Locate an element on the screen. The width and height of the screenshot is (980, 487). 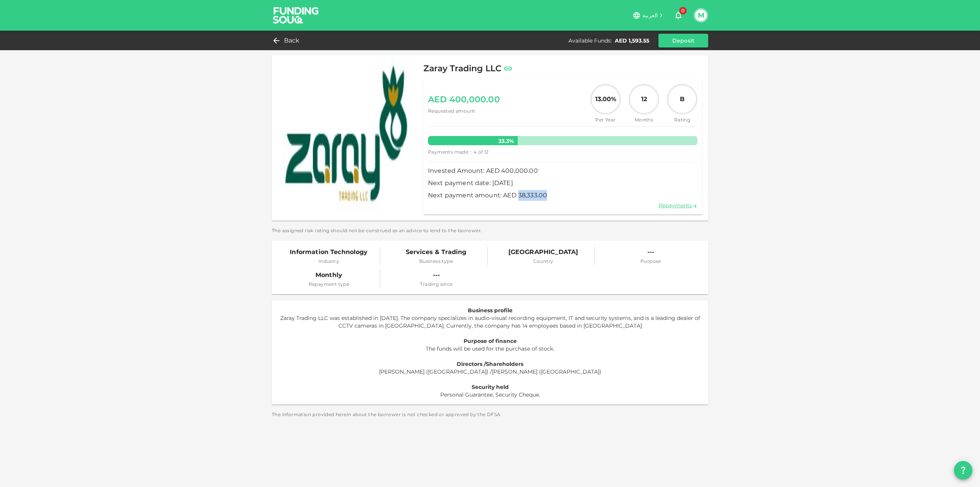
span: B is located at coordinates (682, 99).